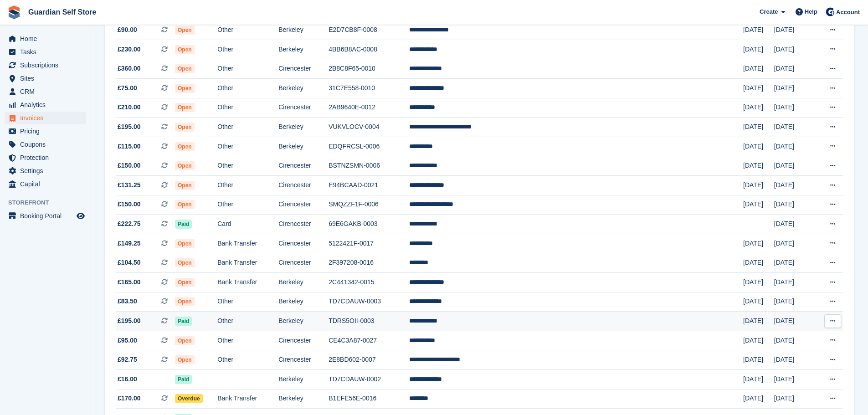 Image resolution: width=868 pixels, height=415 pixels. I want to click on span: Booking Portal, so click(48, 216).